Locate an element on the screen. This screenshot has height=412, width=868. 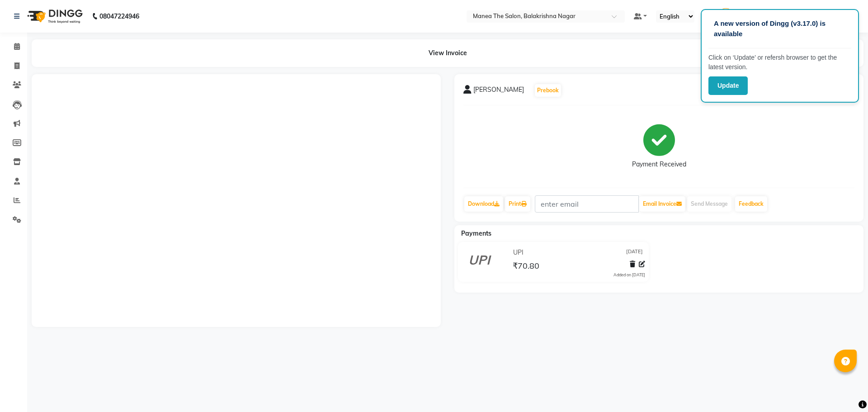
span: Payments is located at coordinates (476, 233).